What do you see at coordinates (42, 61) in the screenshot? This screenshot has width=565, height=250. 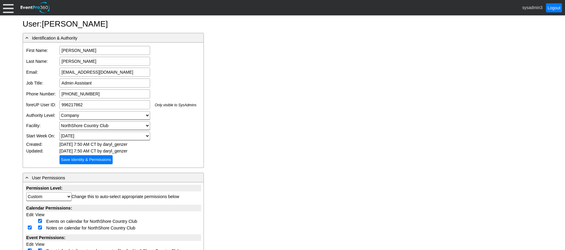 I see `td: Last Name:` at bounding box center [42, 61].